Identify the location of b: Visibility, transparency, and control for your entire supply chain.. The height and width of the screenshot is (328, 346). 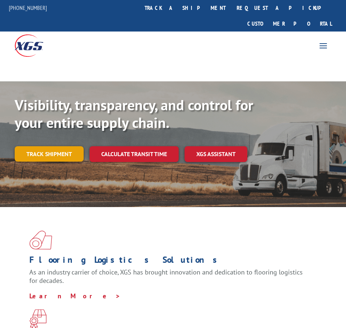
(134, 114).